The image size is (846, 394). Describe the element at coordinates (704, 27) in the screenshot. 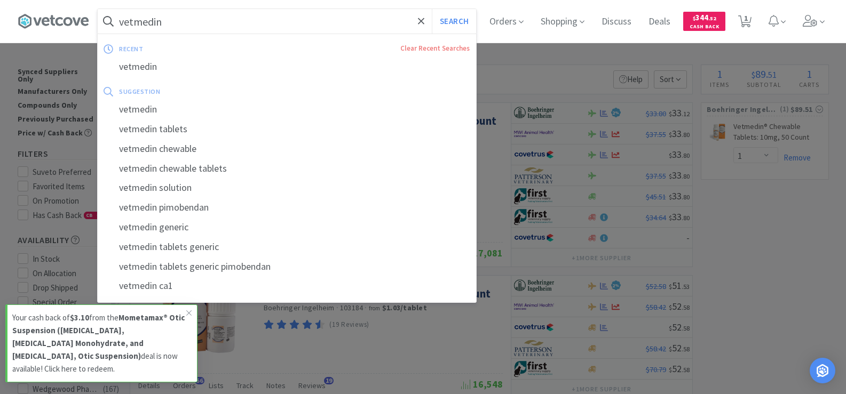

I see `span: Cash Back` at that location.